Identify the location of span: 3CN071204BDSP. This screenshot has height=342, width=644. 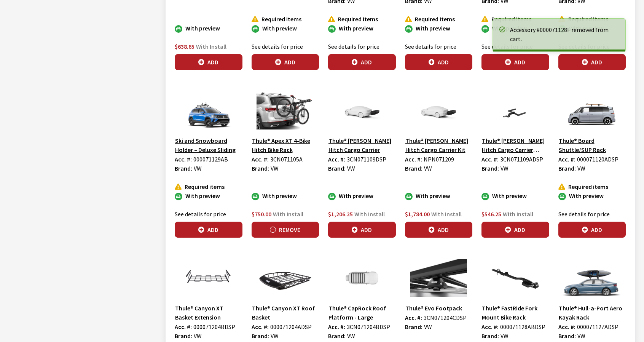
(368, 326).